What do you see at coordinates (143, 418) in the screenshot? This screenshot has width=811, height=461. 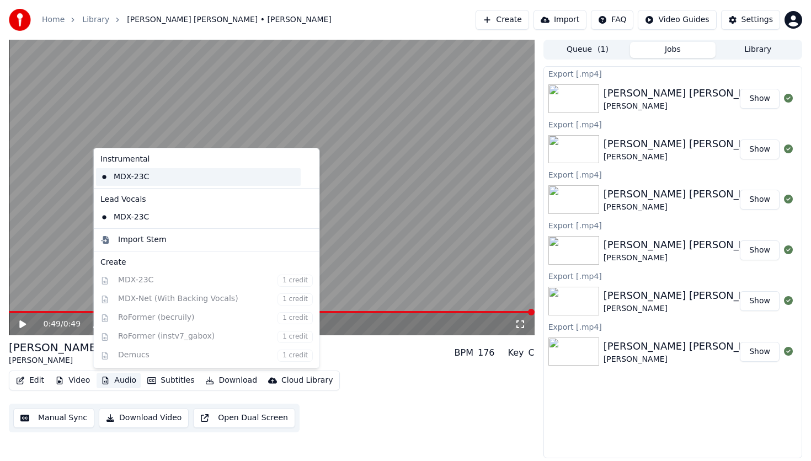 I see `button: Download Video` at bounding box center [143, 418].